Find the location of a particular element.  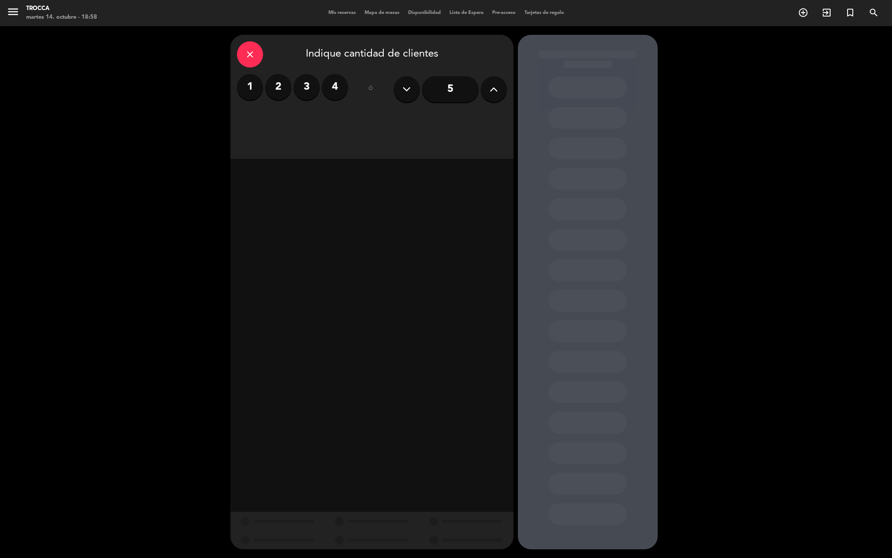

span: Mis reservas is located at coordinates (342, 13).